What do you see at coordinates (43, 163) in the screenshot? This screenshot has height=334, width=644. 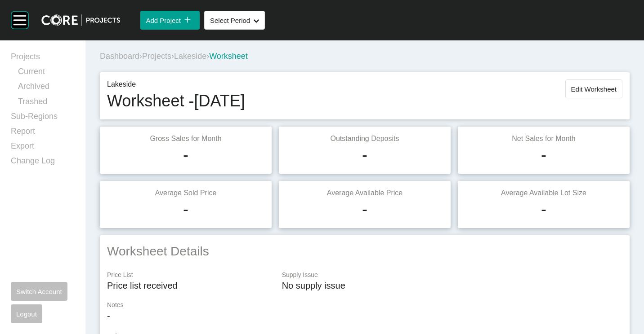 I see `a: Change Log` at bounding box center [43, 163].